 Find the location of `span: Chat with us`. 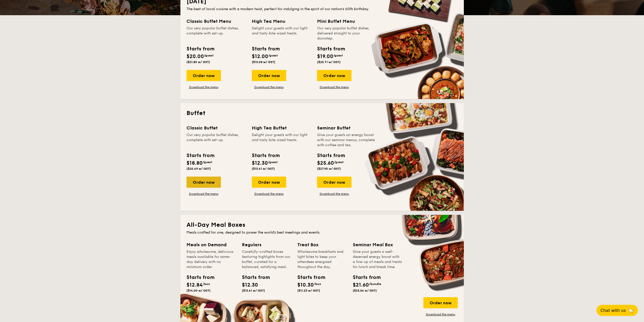

span: Chat with us is located at coordinates (613, 310).